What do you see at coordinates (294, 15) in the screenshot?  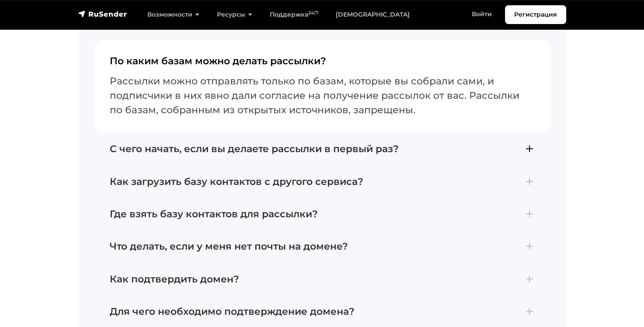 I see `a: Поддержка24/7` at bounding box center [294, 15].